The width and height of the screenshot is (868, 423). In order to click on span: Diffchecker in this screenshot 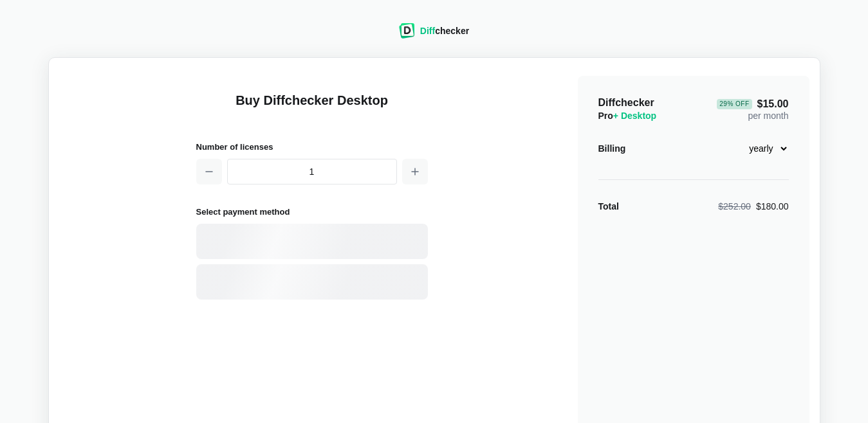, I will do `click(627, 103)`.